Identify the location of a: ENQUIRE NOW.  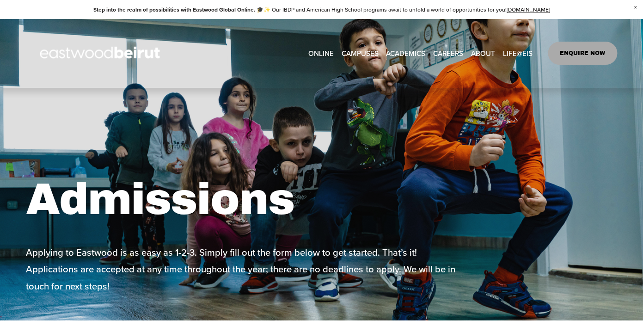
(582, 53).